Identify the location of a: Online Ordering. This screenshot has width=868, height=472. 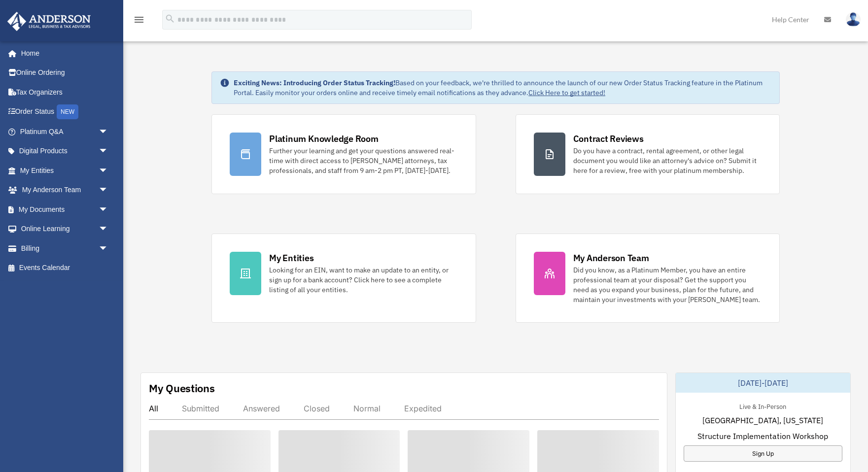
(65, 73).